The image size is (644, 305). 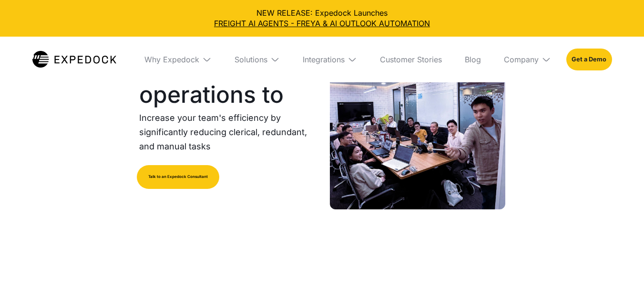 I want to click on a: Blog, so click(x=473, y=59).